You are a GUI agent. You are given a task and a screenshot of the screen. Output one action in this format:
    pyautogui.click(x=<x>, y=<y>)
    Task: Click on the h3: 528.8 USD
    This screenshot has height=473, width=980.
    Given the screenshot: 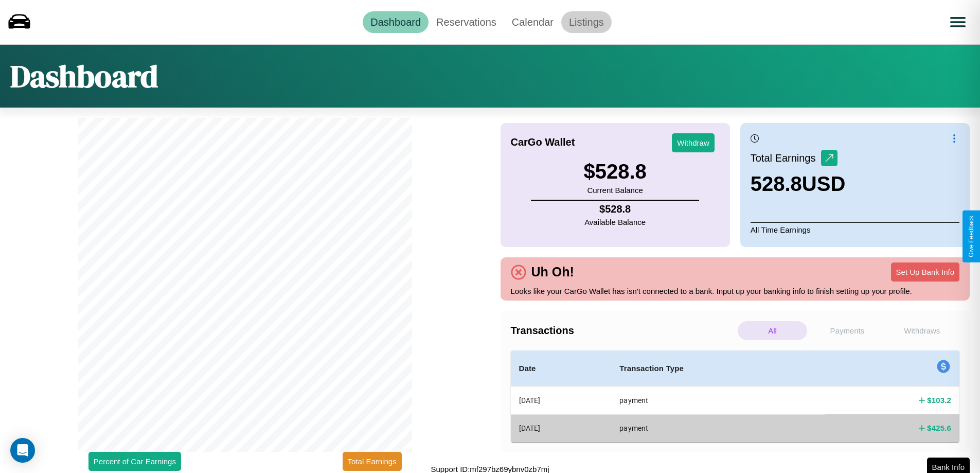 What is the action you would take?
    pyautogui.click(x=798, y=184)
    